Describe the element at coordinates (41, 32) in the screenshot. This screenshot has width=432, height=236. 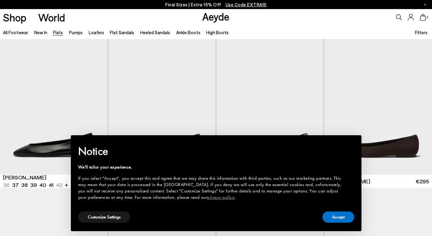
I see `a: New In` at that location.